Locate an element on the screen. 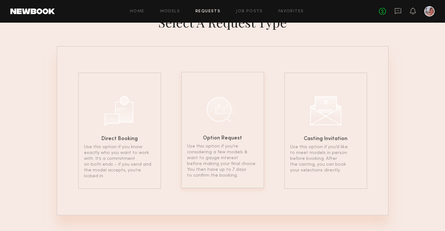 The width and height of the screenshot is (445, 231). p: Use this option if you know exactly who you want to work with. It’s a commitment on both ends - i... is located at coordinates (120, 162).